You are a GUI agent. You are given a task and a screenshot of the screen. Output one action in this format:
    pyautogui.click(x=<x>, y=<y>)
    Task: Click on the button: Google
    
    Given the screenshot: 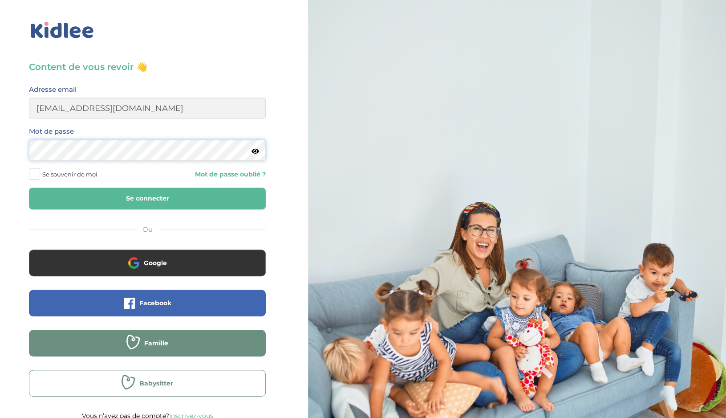 What is the action you would take?
    pyautogui.click(x=147, y=263)
    